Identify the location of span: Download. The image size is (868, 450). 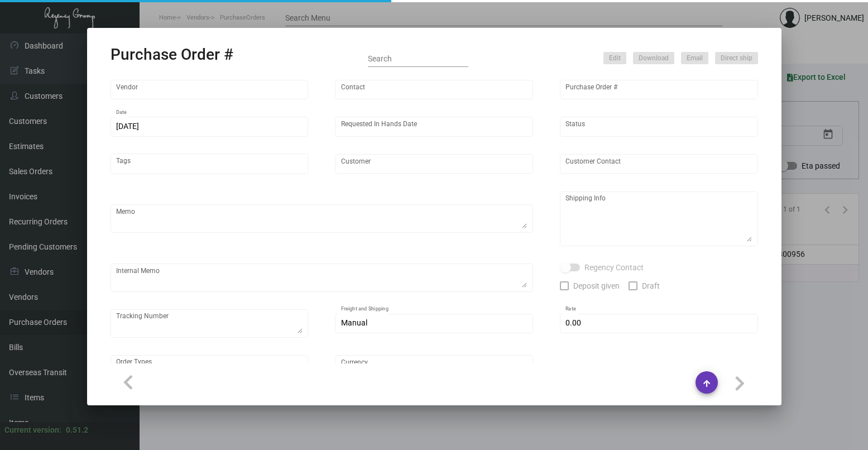
(654, 58).